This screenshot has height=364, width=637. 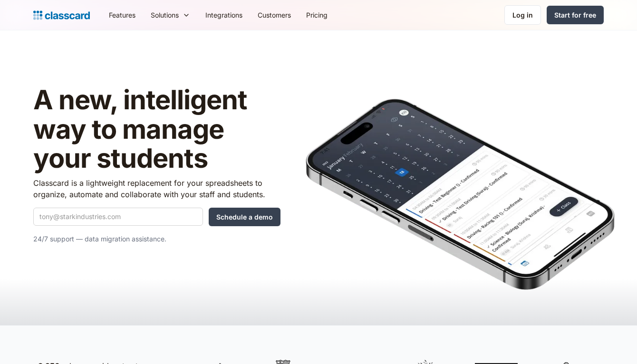 What do you see at coordinates (157, 217) in the screenshot?
I see `form: Quick Demo Form` at bounding box center [157, 217].